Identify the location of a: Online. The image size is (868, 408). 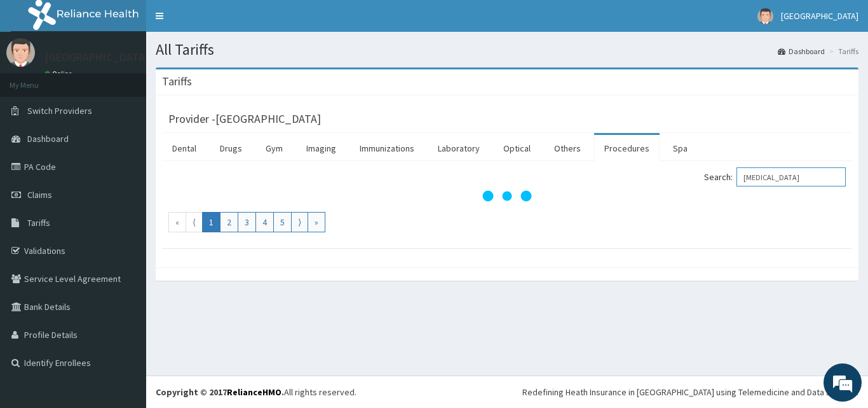
(60, 73).